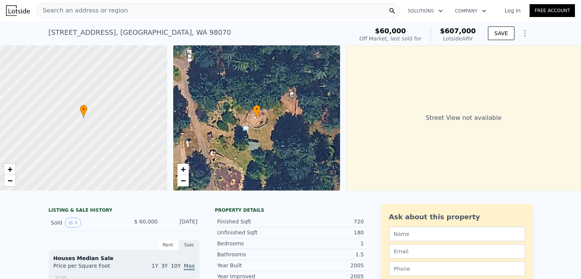 This screenshot has height=279, width=581. Describe the element at coordinates (457, 234) in the screenshot. I see `input: Name` at that location.